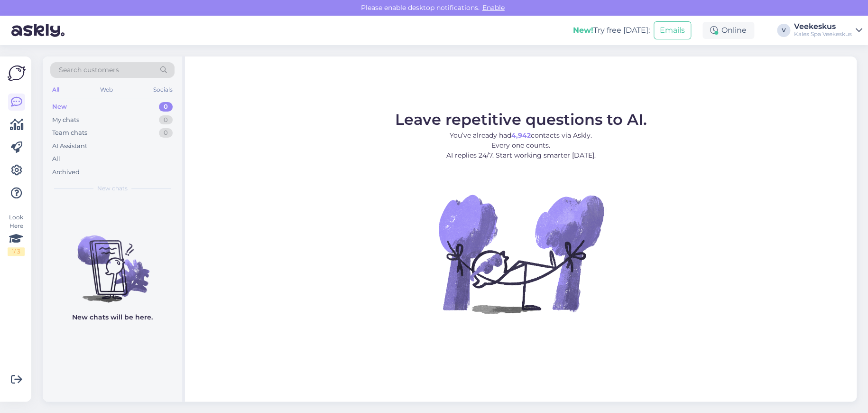  Describe the element at coordinates (106, 89) in the screenshot. I see `div: Web` at that location.